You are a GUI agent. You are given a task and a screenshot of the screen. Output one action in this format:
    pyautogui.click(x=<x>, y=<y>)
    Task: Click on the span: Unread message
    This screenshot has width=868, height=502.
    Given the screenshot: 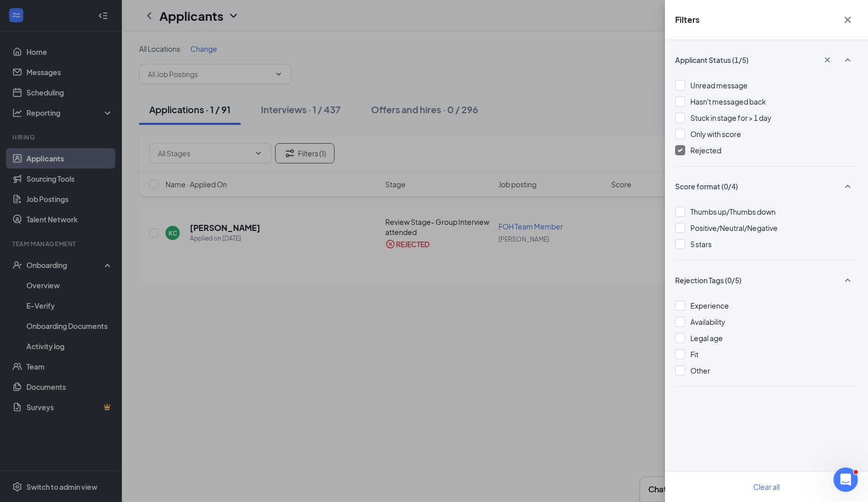 What is the action you would take?
    pyautogui.click(x=719, y=85)
    